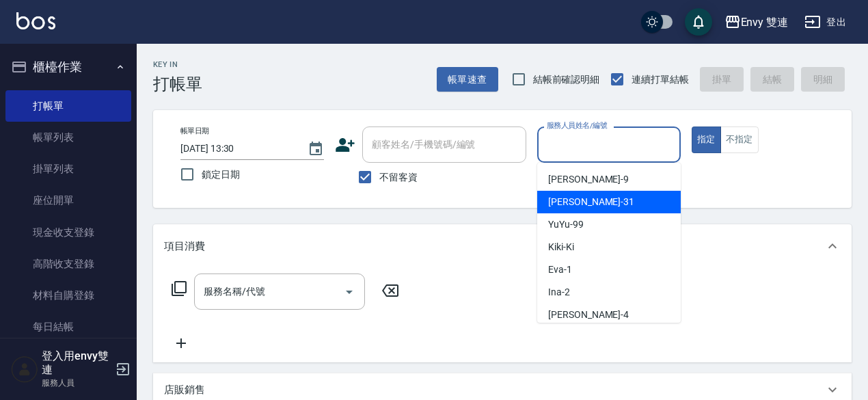 Image resolution: width=868 pixels, height=400 pixels. What do you see at coordinates (825, 22) in the screenshot?
I see `button: 登出` at bounding box center [825, 22].